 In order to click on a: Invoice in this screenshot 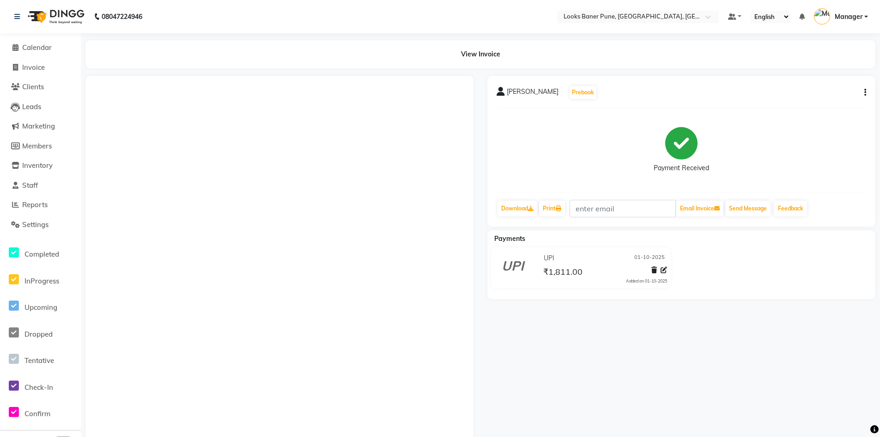, I will do `click(40, 67)`.